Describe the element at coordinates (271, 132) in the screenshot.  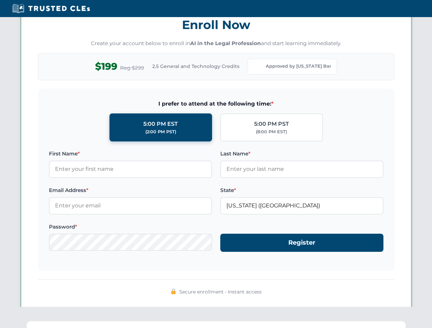
I see `div: (8:00 PM EST)` at that location.